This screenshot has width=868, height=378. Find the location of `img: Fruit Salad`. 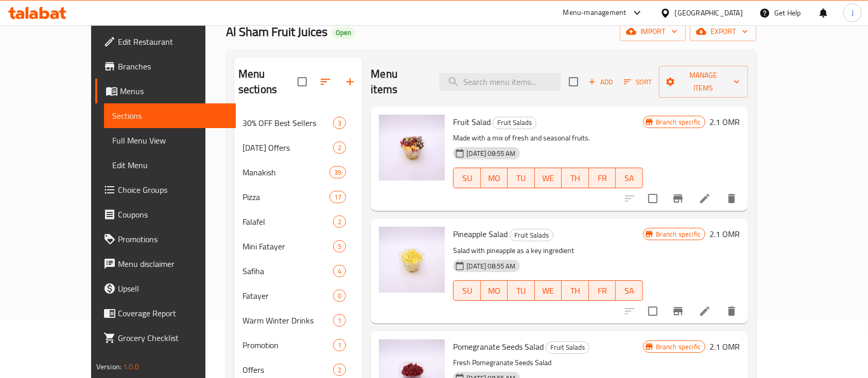

img: Fruit Salad is located at coordinates (412, 148).